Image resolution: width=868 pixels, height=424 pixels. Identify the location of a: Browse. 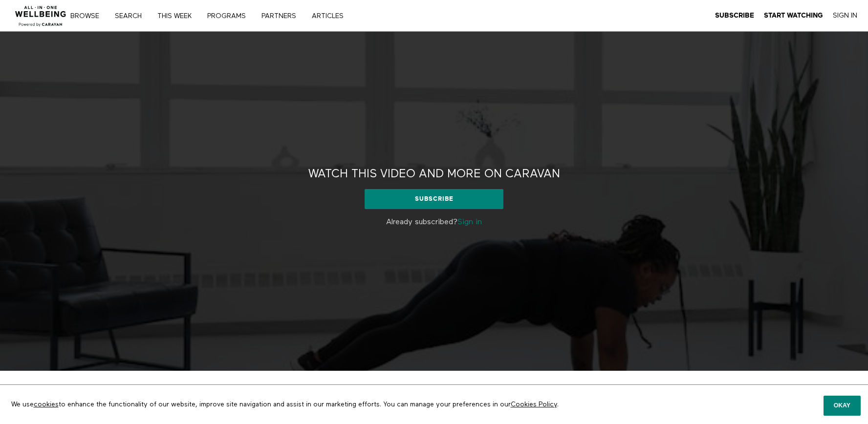
(88, 16).